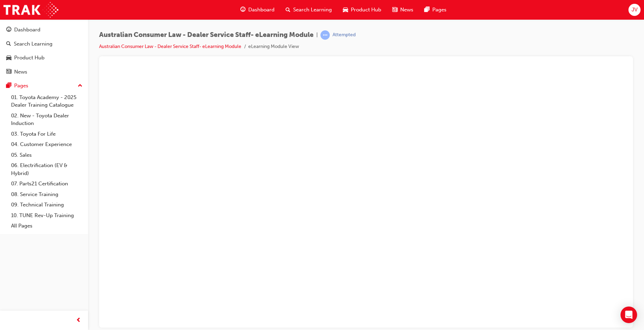 The image size is (644, 330). I want to click on img: Trak, so click(31, 10).